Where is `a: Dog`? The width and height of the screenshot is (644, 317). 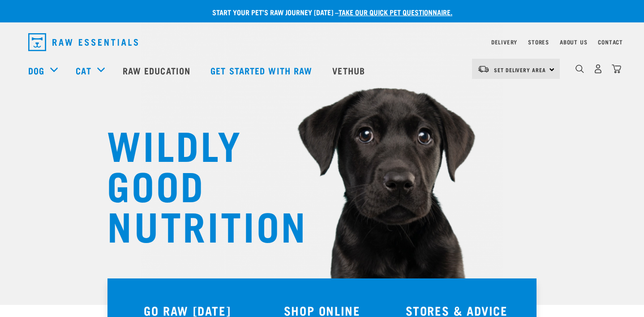 a: Dog is located at coordinates (36, 71).